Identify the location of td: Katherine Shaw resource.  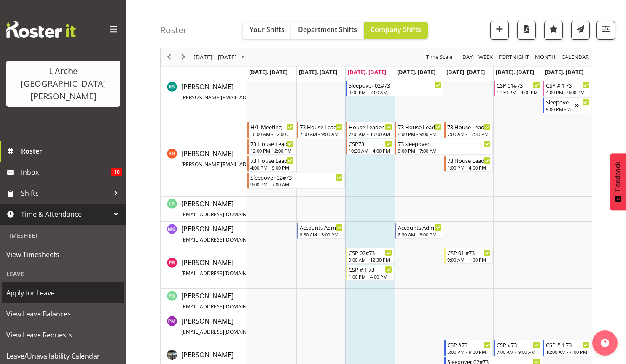
(203, 92).